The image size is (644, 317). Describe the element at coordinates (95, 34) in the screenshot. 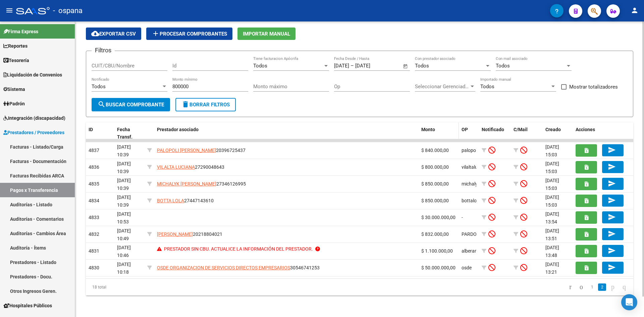

I see `mat-icon: cloud_download` at that location.